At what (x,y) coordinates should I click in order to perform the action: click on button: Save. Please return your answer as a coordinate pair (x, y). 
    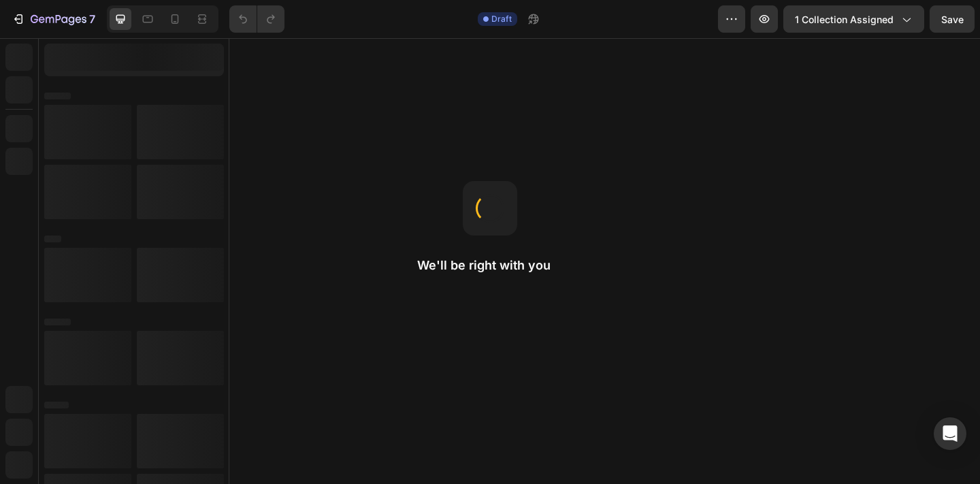
    Looking at the image, I should click on (952, 19).